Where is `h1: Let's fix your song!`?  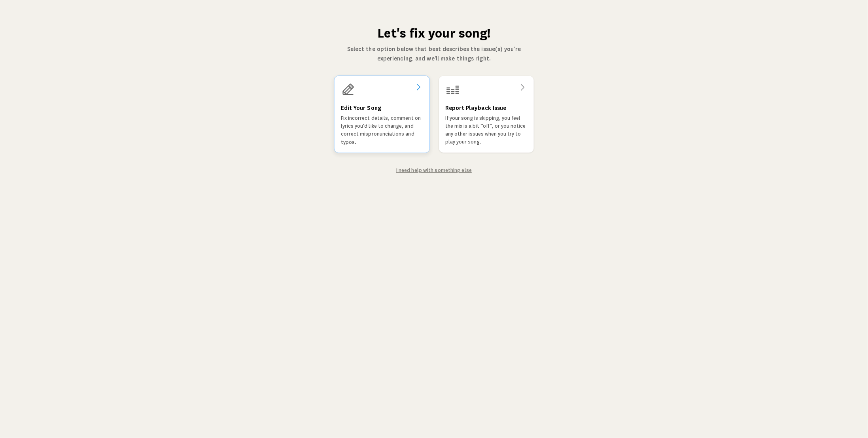
h1: Let's fix your song! is located at coordinates (434, 33).